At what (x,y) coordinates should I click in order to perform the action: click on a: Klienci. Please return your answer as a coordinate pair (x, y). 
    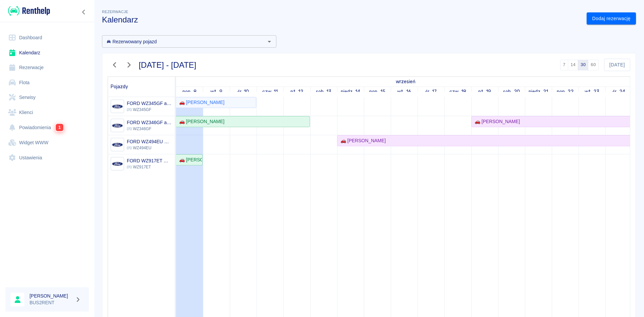
    Looking at the image, I should click on (47, 112).